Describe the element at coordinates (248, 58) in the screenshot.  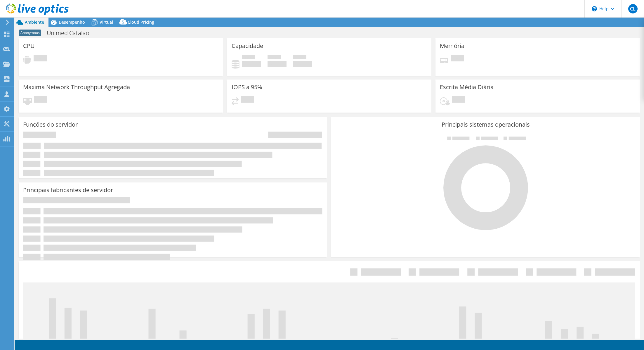
I see `span: Usado` at that location.